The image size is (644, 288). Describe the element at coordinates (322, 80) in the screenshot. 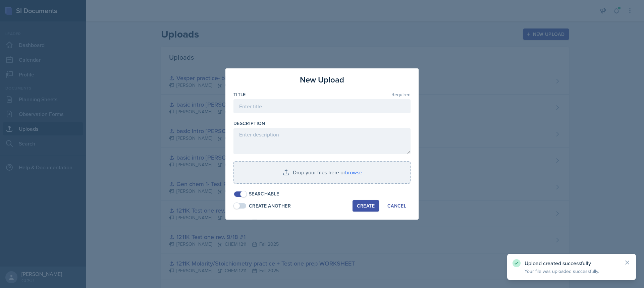

I see `h3: New Upload` at that location.